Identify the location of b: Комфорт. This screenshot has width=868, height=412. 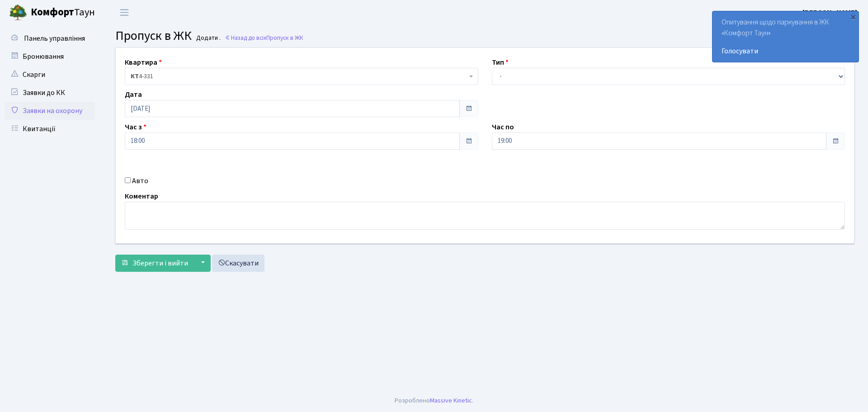
(53, 12).